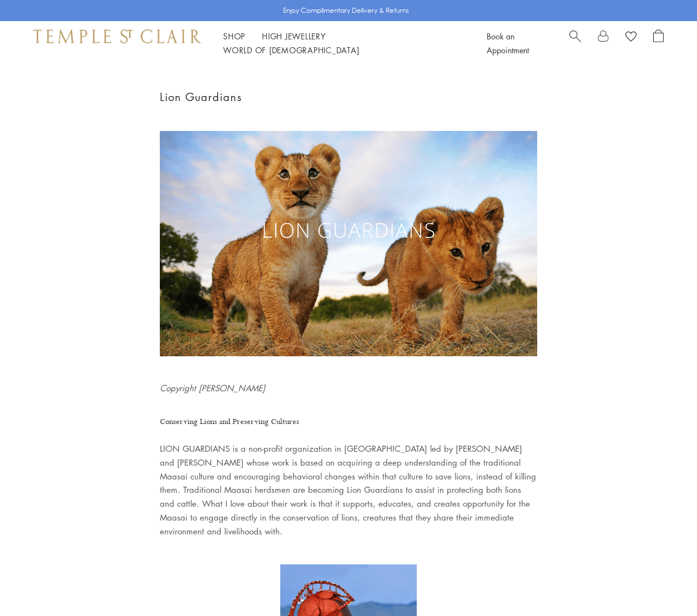 The height and width of the screenshot is (616, 697). Describe the element at coordinates (234, 36) in the screenshot. I see `a: ShopShop` at that location.